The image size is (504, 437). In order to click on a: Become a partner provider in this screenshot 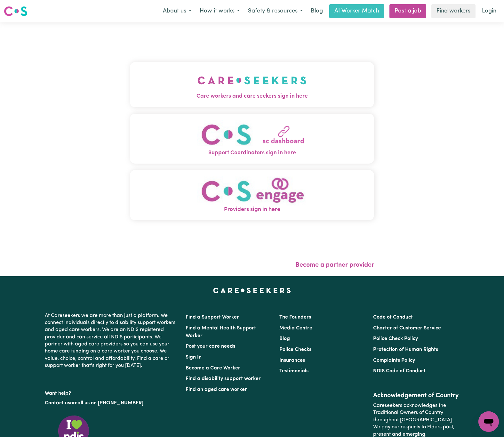, I will do `click(335, 265)`.